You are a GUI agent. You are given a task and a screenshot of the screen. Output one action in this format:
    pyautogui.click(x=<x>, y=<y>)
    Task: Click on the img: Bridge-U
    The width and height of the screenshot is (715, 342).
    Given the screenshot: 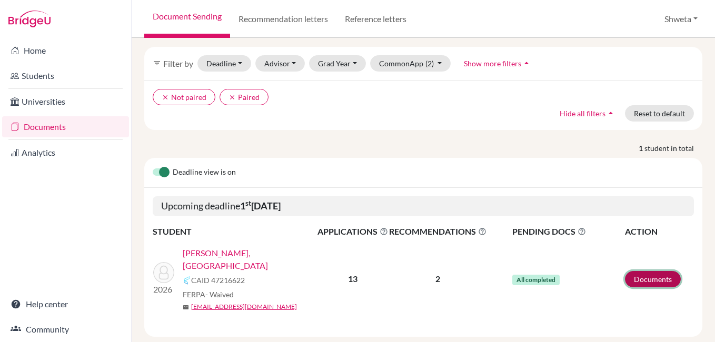 What is the action you would take?
    pyautogui.click(x=29, y=19)
    